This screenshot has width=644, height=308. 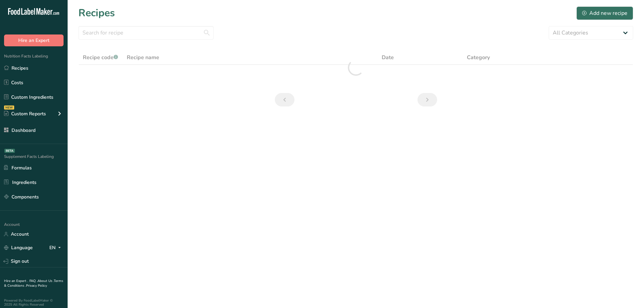 What do you see at coordinates (33, 283) in the screenshot?
I see `a: Terms & Conditions .` at bounding box center [33, 283].